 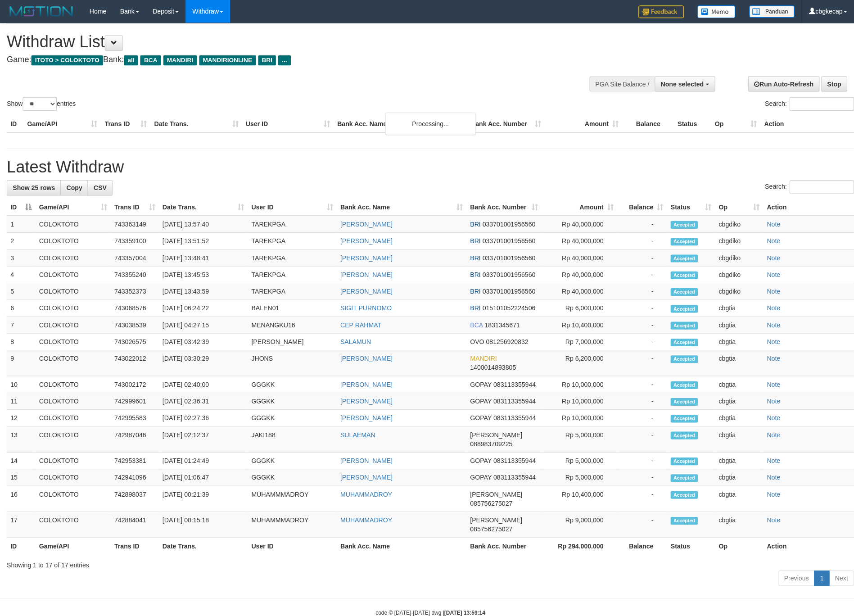 I want to click on td: Rp 6,200,000, so click(x=575, y=360).